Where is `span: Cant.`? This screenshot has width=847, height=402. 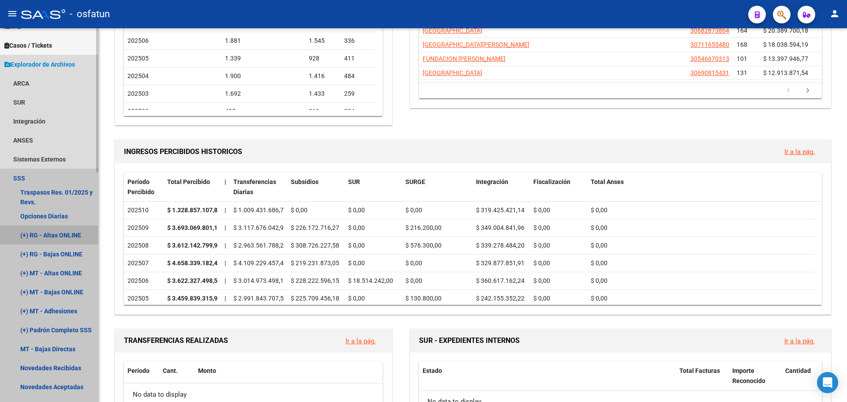 span: Cant. is located at coordinates (170, 371).